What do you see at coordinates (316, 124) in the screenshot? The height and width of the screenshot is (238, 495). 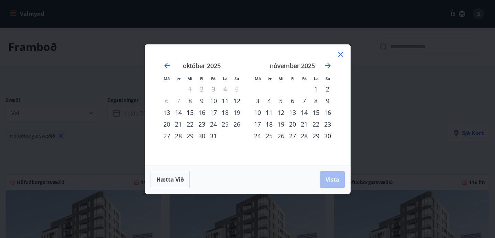 I see `td: Choose laugardagur, 22. nóvember 2025 as your check-in date. It’s available.` at bounding box center [316, 124].